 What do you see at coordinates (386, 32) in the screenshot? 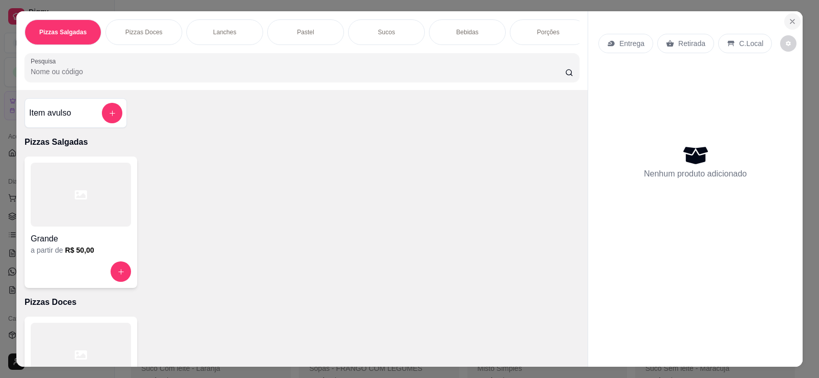
I see `p: Sucos` at bounding box center [386, 32].